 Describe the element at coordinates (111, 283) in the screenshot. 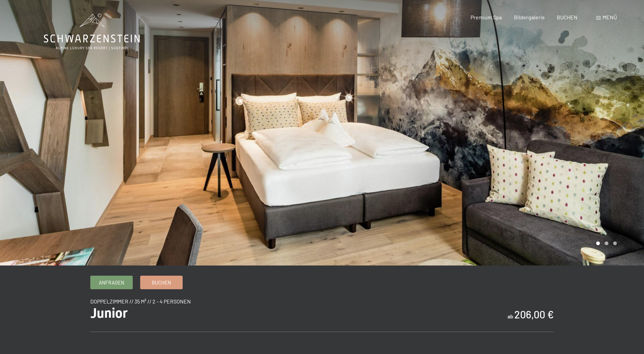

I see `a: Anfragen` at that location.